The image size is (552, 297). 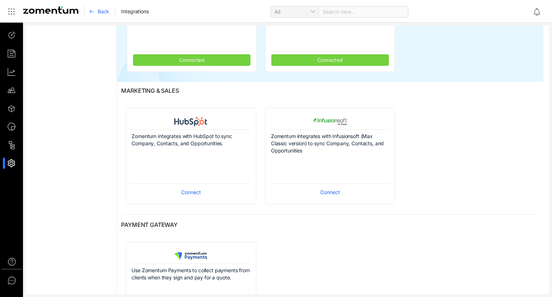 I want to click on div: Zomentum integrates with Infusionsoft (Max Classic version) to sync Company, Contacts, and Opport..., so click(x=330, y=157).